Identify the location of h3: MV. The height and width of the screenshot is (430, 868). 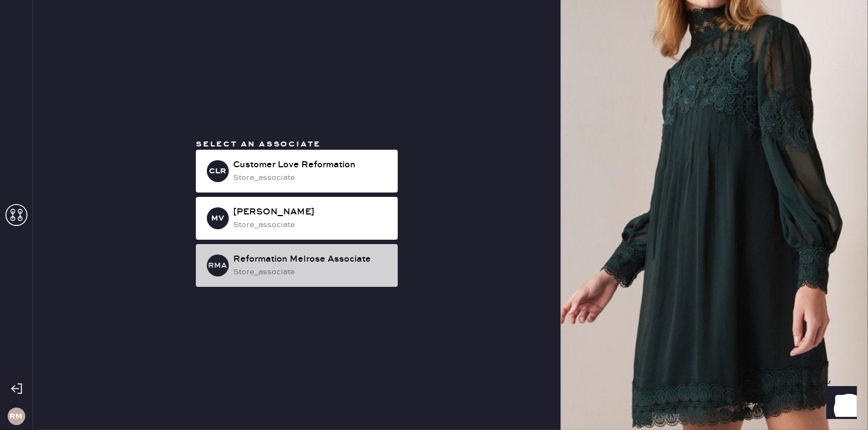
(218, 218).